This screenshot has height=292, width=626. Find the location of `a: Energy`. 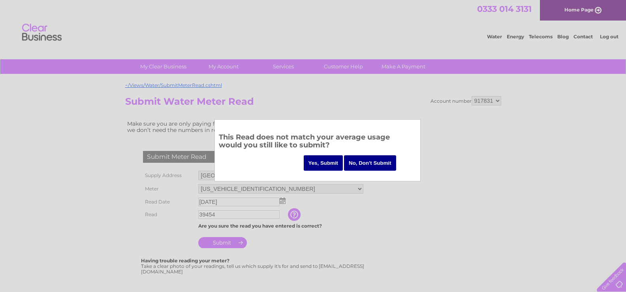

a: Energy is located at coordinates (515, 36).